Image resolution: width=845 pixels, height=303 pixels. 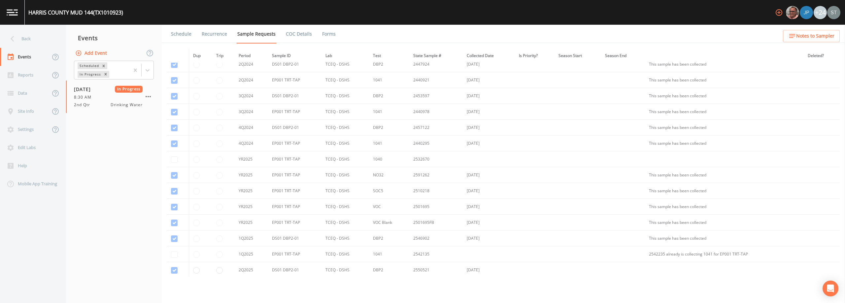 I want to click on div: Remove In Progress, so click(x=106, y=74).